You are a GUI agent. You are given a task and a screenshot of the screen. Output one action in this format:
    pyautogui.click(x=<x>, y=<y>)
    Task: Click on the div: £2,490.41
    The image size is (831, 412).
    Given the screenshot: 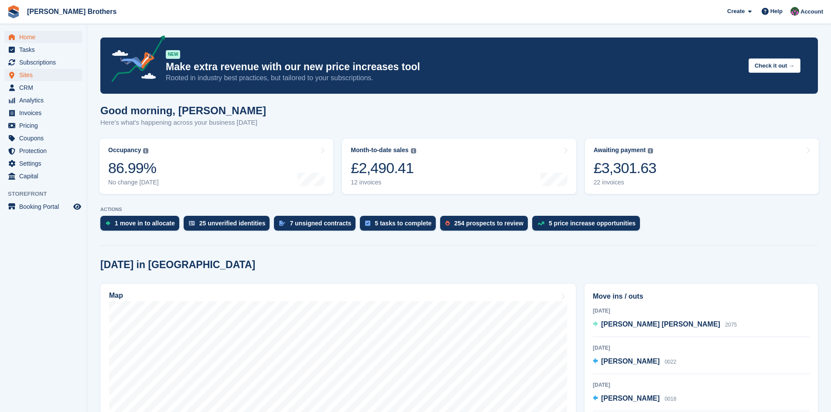 What is the action you would take?
    pyautogui.click(x=383, y=168)
    